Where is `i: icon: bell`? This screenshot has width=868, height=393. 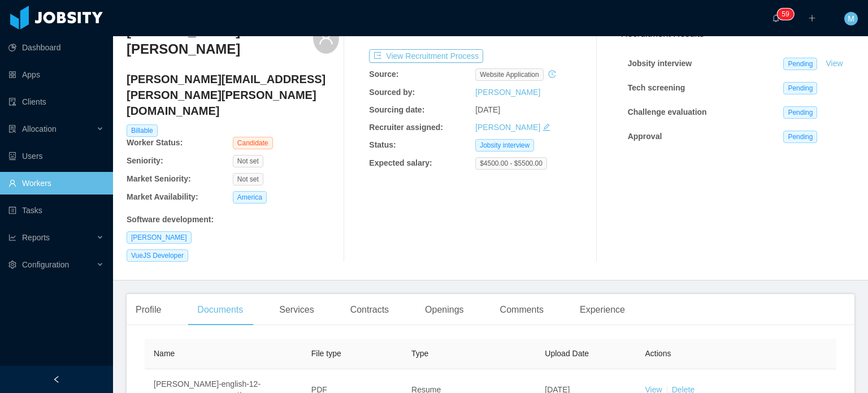
i: icon: bell is located at coordinates (776, 18).